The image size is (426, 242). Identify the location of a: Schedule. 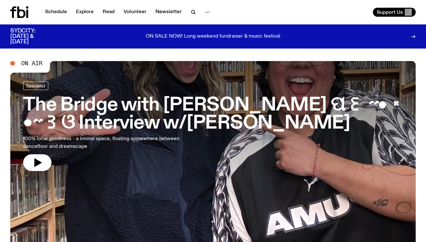
(56, 12).